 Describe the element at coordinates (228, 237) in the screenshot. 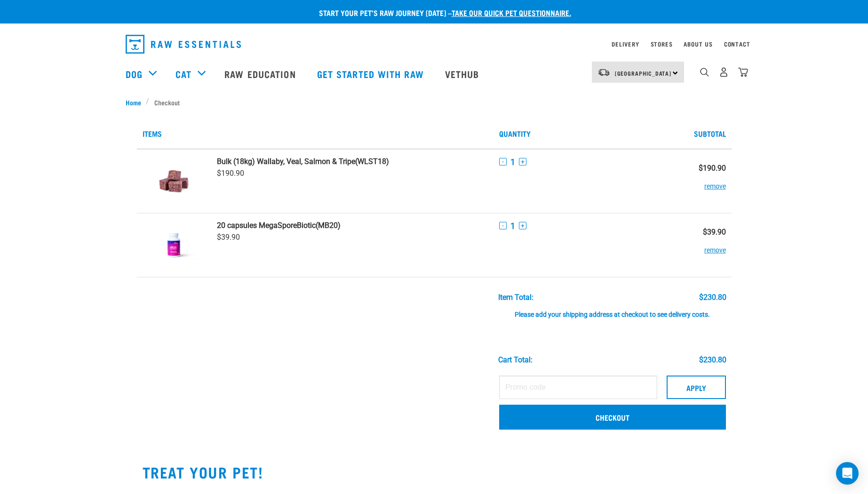

I see `span: $39.90` at that location.